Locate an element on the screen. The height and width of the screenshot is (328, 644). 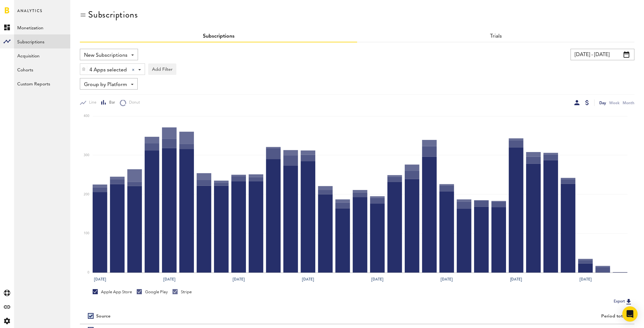
span: Group by Platform is located at coordinates (105, 85).